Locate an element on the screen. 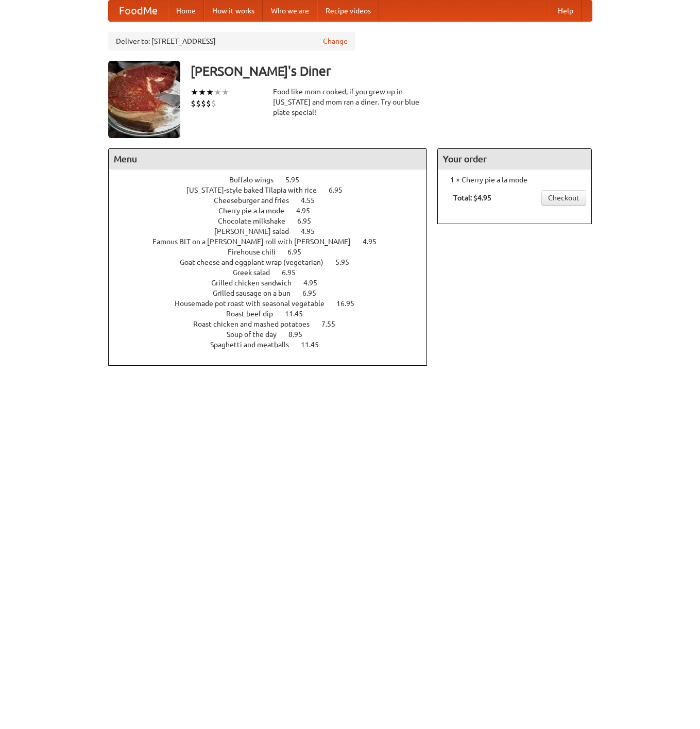  span: Grilled sausage on a bun is located at coordinates (257, 293).